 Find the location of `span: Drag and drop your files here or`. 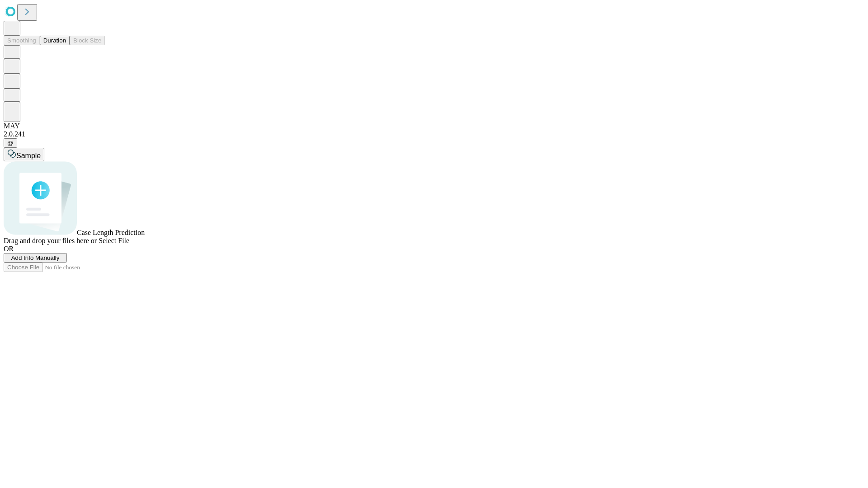

span: Drag and drop your files here or is located at coordinates (50, 241).